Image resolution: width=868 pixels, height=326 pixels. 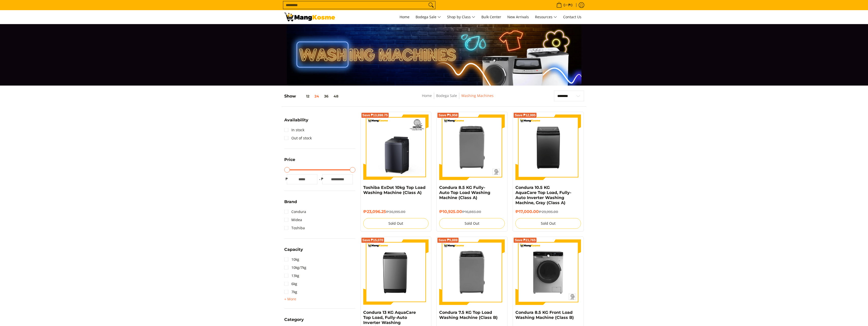 What do you see at coordinates (296, 120) in the screenshot?
I see `span: Availability` at bounding box center [296, 120].